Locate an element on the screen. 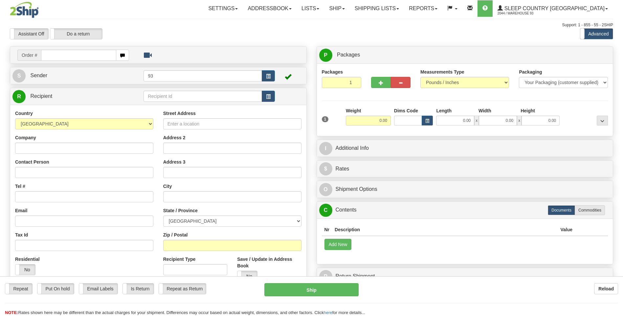 This screenshot has height=316, width=623. span: S is located at coordinates (19, 76).